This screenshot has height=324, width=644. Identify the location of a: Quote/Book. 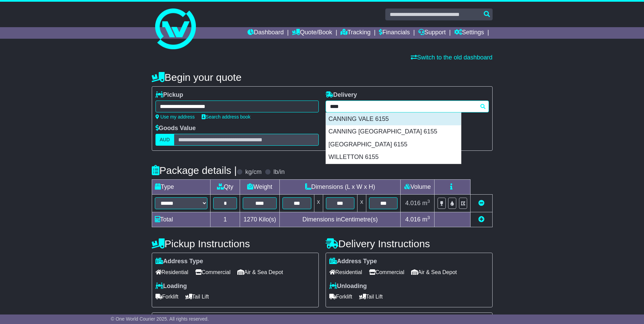
(312, 33).